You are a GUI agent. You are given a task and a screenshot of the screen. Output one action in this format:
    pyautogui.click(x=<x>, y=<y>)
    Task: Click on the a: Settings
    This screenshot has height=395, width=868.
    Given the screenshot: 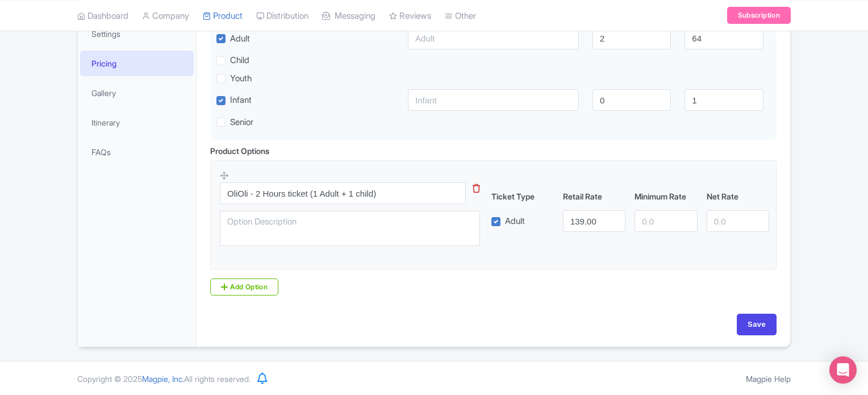 What is the action you would take?
    pyautogui.click(x=137, y=34)
    